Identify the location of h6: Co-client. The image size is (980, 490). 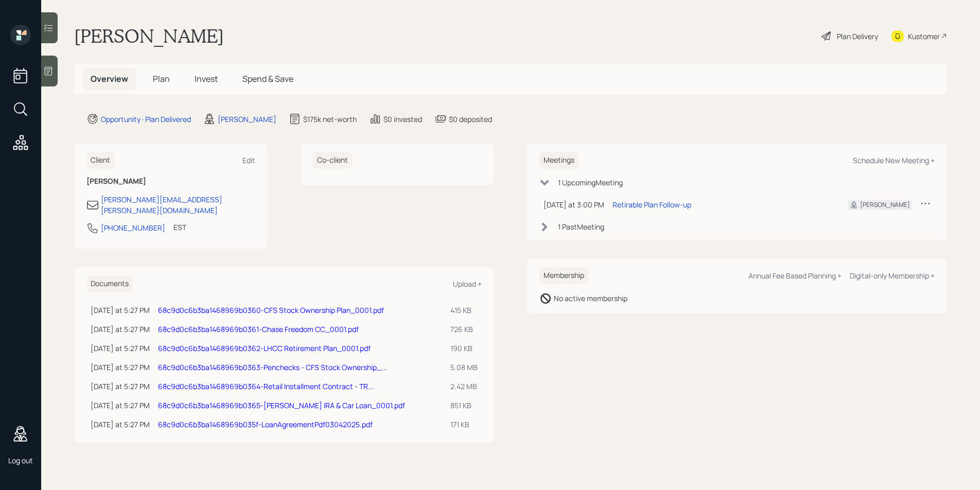
(332, 160).